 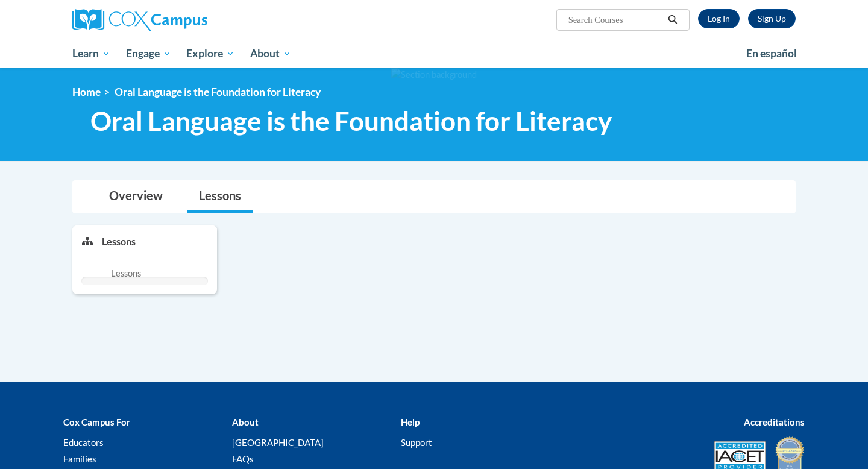 What do you see at coordinates (271, 54) in the screenshot?
I see `span: About` at bounding box center [271, 54].